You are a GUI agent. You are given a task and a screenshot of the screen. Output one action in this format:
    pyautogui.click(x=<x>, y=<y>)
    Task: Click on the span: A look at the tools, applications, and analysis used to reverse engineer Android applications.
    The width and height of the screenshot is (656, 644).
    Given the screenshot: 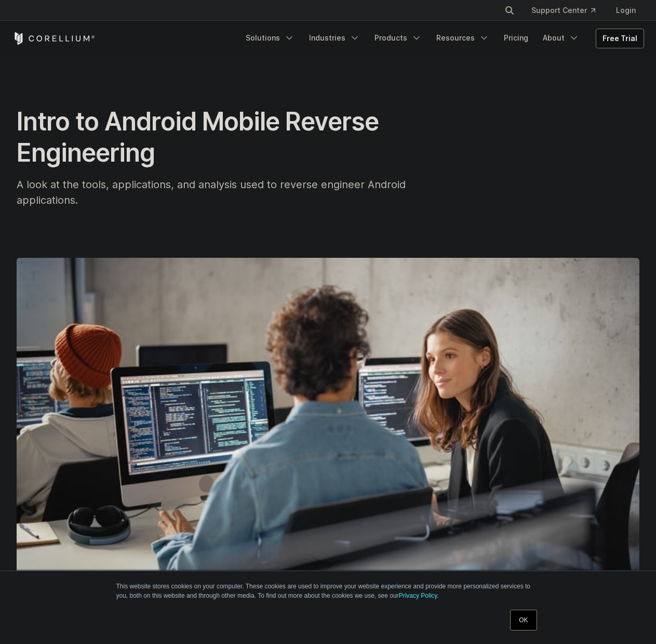 What is the action you would take?
    pyautogui.click(x=210, y=192)
    